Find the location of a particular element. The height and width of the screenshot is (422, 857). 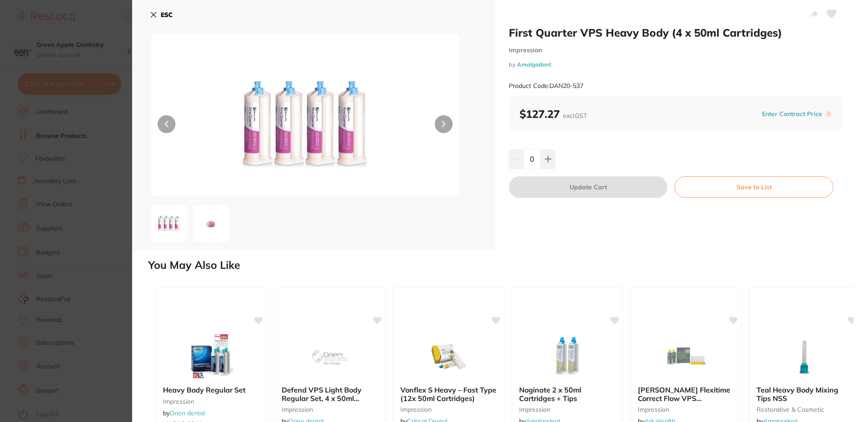

small: restorative & cosmetic is located at coordinates (805, 409).